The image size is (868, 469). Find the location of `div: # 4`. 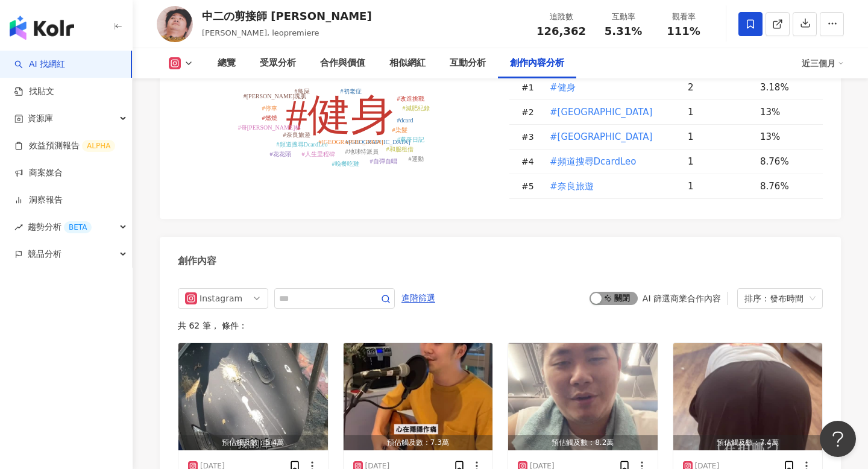

div: # 4 is located at coordinates (531, 162).